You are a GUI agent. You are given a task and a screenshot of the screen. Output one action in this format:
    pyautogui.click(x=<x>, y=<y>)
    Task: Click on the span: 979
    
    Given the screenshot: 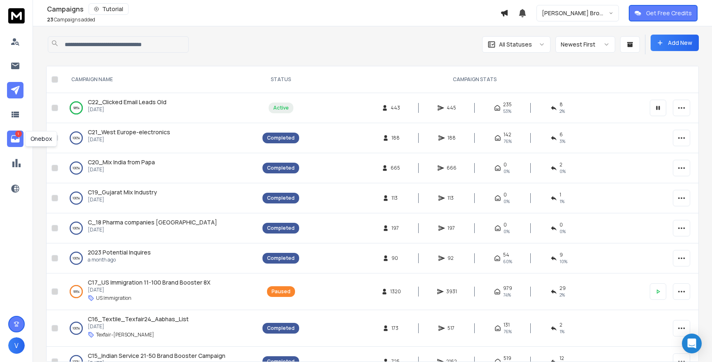 What is the action you would take?
    pyautogui.click(x=508, y=289)
    